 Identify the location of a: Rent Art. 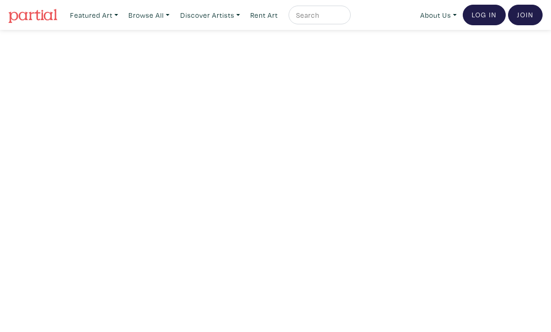
(264, 15).